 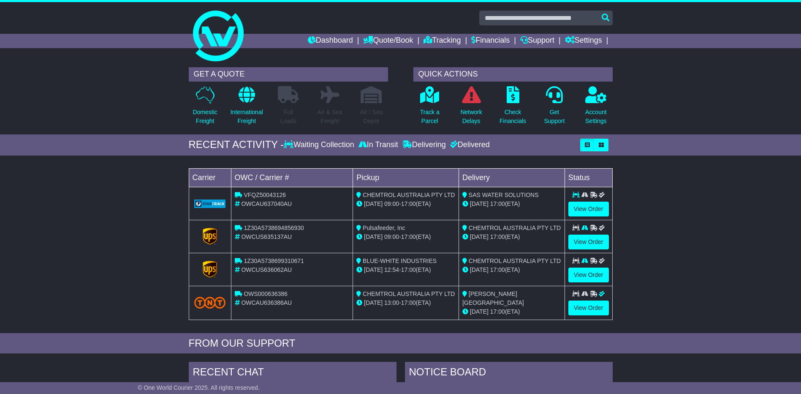 What do you see at coordinates (293, 373) in the screenshot?
I see `div: RECENT CHAT` at bounding box center [293, 373].